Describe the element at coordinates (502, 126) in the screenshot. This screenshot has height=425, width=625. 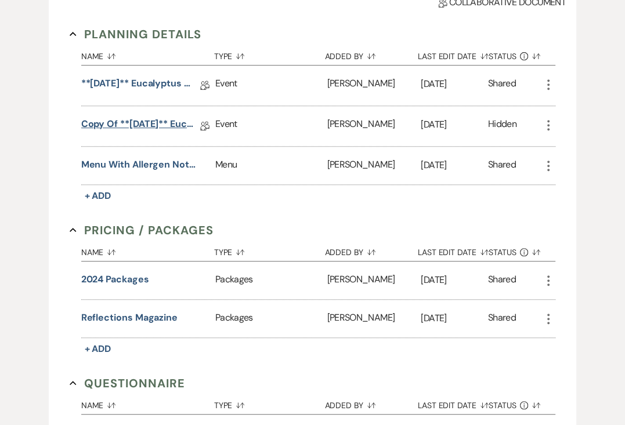
I see `div: Hidden` at that location.